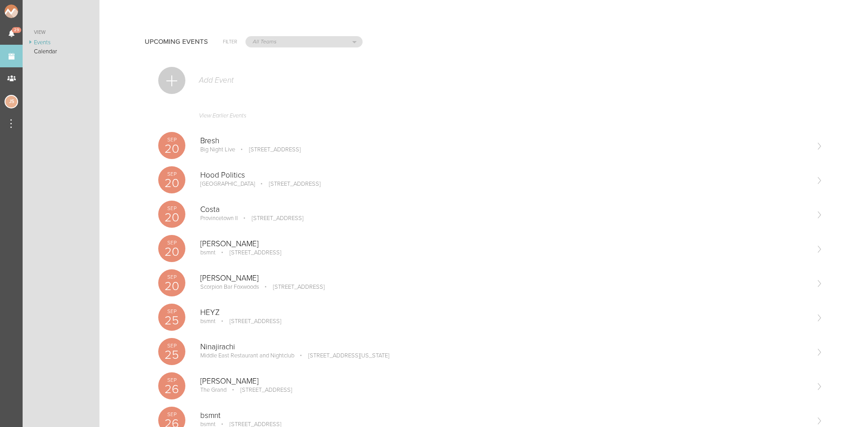  I want to click on a: Events, so click(61, 43).